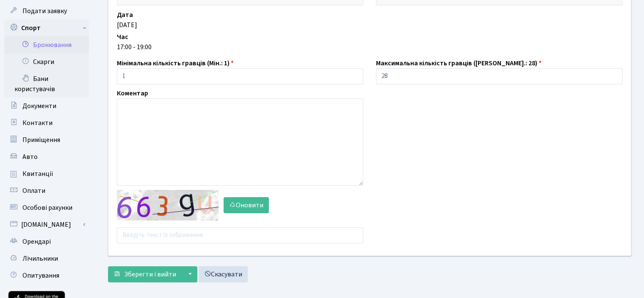  I want to click on a: Лічильники, so click(47, 259).